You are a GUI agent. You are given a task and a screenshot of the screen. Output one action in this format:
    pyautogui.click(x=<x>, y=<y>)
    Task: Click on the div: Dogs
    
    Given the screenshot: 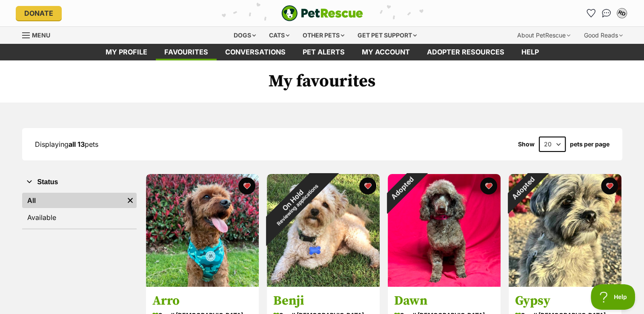 What is the action you would take?
    pyautogui.click(x=245, y=35)
    